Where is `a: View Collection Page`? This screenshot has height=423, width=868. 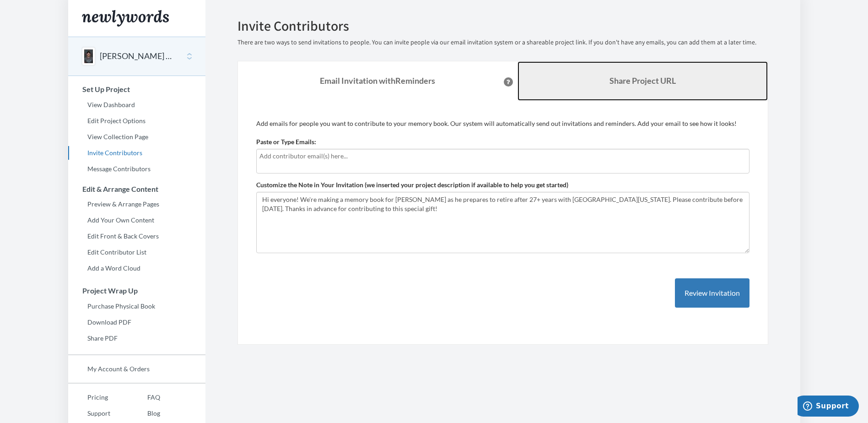 a: View Collection Page is located at coordinates (136, 136).